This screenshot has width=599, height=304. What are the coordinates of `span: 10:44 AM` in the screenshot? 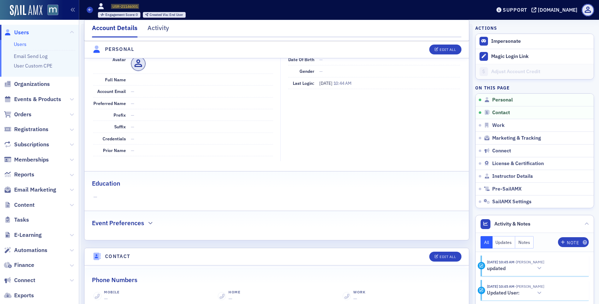 It's located at (342, 83).